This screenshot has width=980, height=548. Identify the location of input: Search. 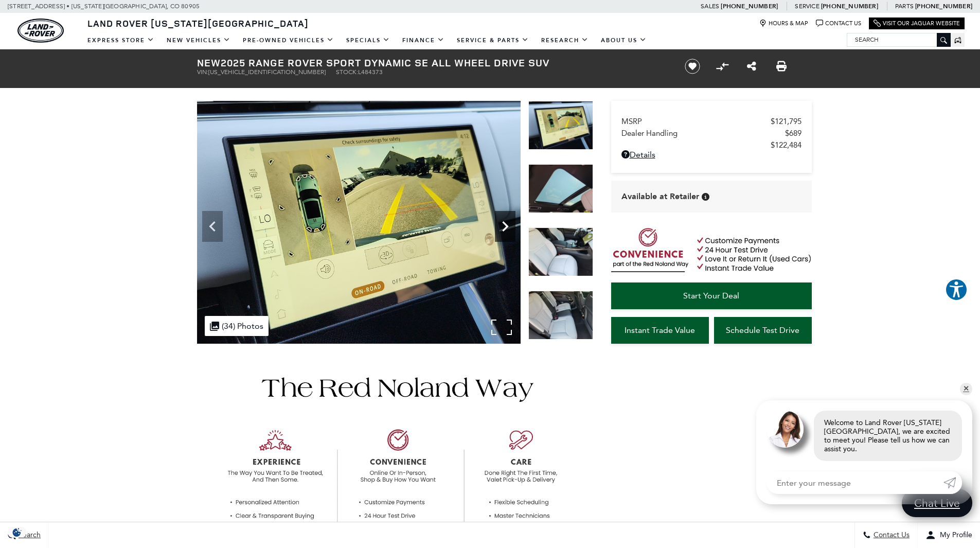
(899, 40).